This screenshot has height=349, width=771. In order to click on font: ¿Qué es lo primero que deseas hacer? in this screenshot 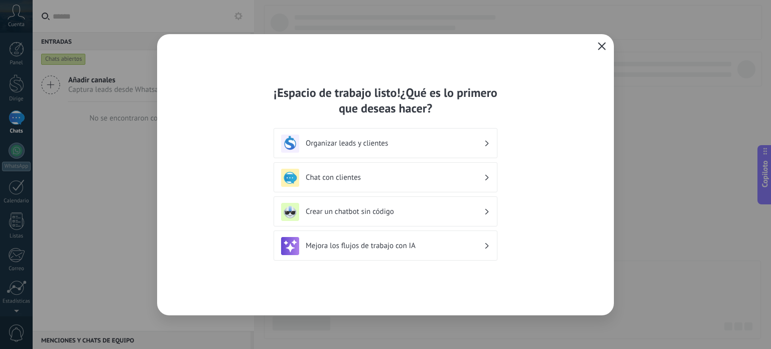, I will do `click(418, 100)`.